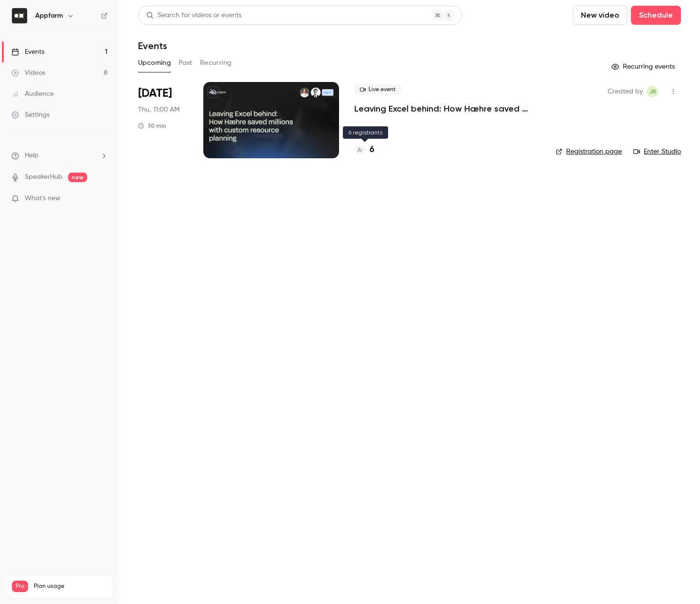 This screenshot has width=700, height=604. I want to click on a: SpeakerHub, so click(43, 177).